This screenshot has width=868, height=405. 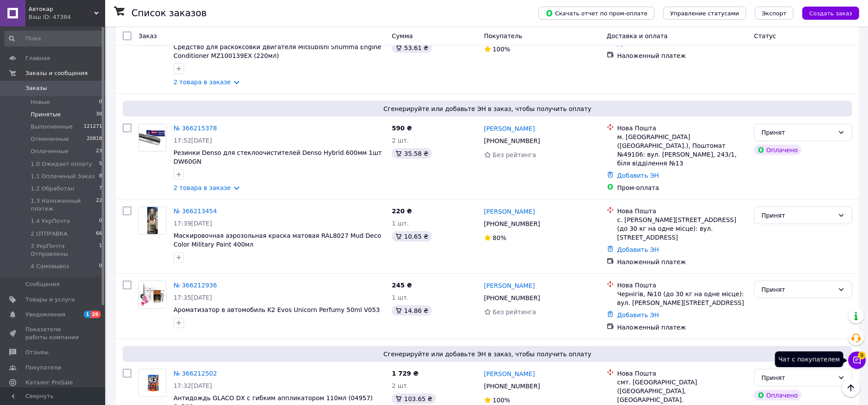 What do you see at coordinates (195, 373) in the screenshot?
I see `a: № 366212502` at bounding box center [195, 373].